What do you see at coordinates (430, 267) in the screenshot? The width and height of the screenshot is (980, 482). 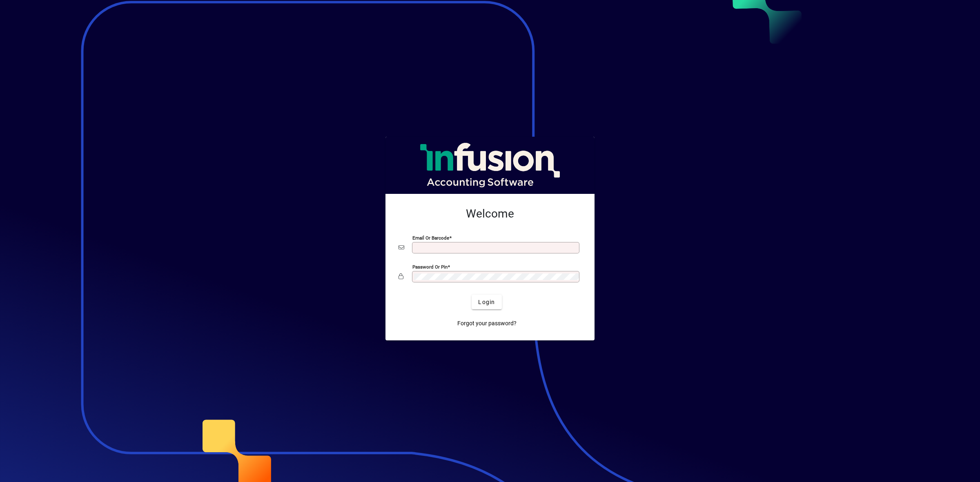 I see `mat-label: Password or Pin` at bounding box center [430, 267].